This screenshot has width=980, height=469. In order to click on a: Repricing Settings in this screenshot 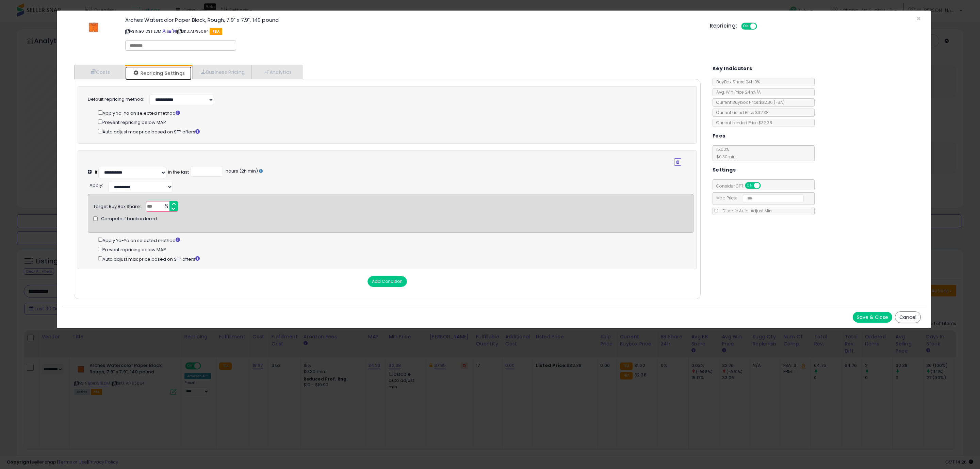, I will do `click(159, 74)`.